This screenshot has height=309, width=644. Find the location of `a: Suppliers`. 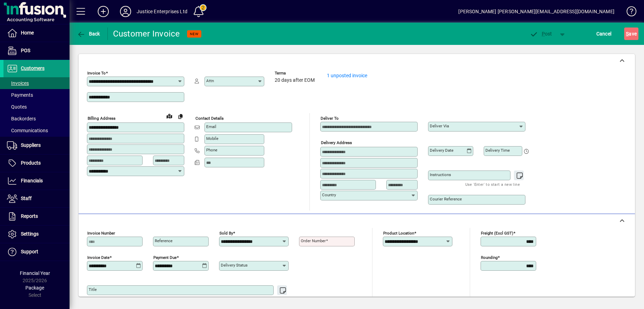

a: Suppliers is located at coordinates (36, 145).